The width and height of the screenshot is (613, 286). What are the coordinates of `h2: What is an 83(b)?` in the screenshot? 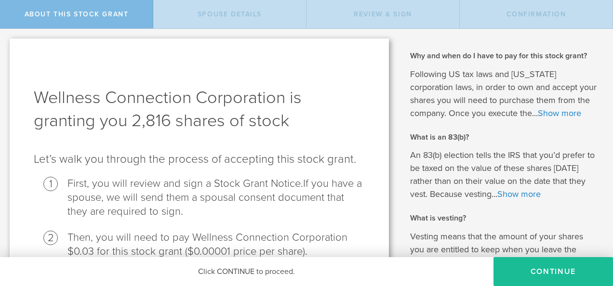 It's located at (504, 137).